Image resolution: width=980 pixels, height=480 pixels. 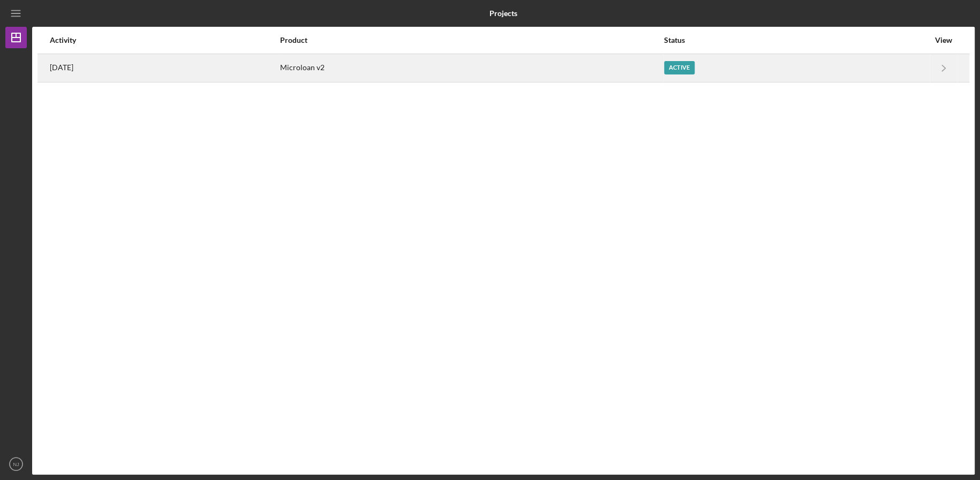 I want to click on div: Activity, so click(x=165, y=40).